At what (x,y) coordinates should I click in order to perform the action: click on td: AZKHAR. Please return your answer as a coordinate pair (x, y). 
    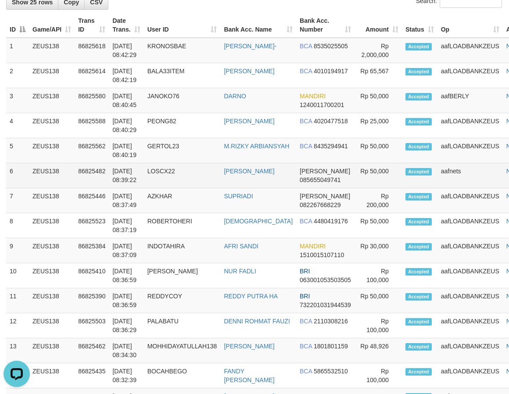
    Looking at the image, I should click on (182, 201).